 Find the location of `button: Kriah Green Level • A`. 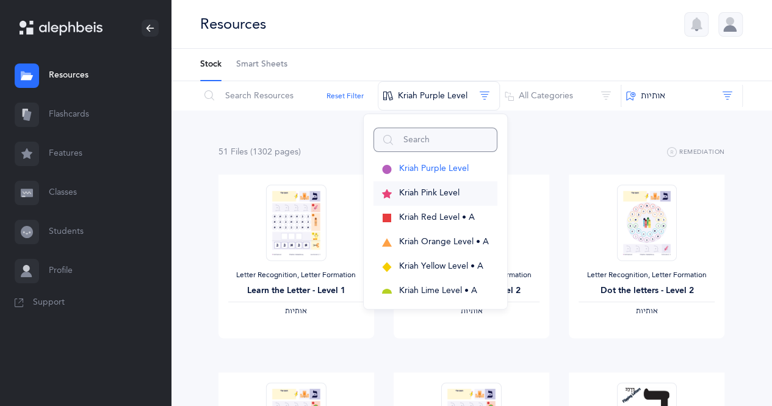

button: Kriah Green Level • A is located at coordinates (435, 316).